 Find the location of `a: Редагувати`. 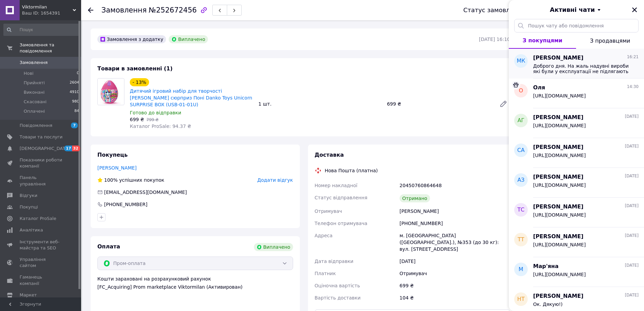

a: Редагувати is located at coordinates (504, 104).